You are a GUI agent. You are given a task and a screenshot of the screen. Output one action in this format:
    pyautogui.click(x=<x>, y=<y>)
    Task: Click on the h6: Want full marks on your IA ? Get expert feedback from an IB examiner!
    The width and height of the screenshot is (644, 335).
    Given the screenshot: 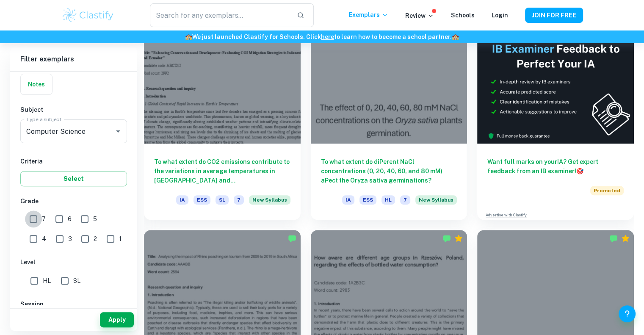 What is the action you would take?
    pyautogui.click(x=556, y=166)
    